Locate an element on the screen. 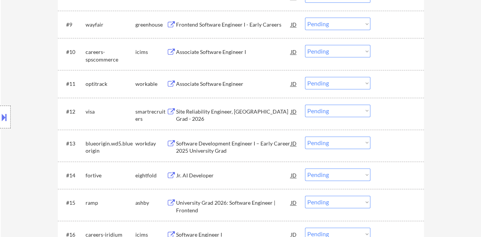 The image size is (481, 237). div: ramp is located at coordinates (110, 203).